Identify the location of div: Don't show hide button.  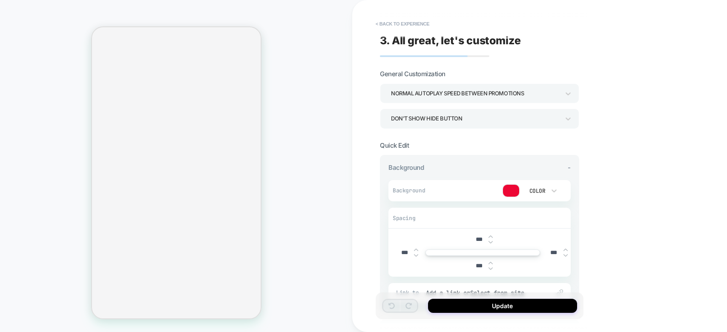
(476, 118).